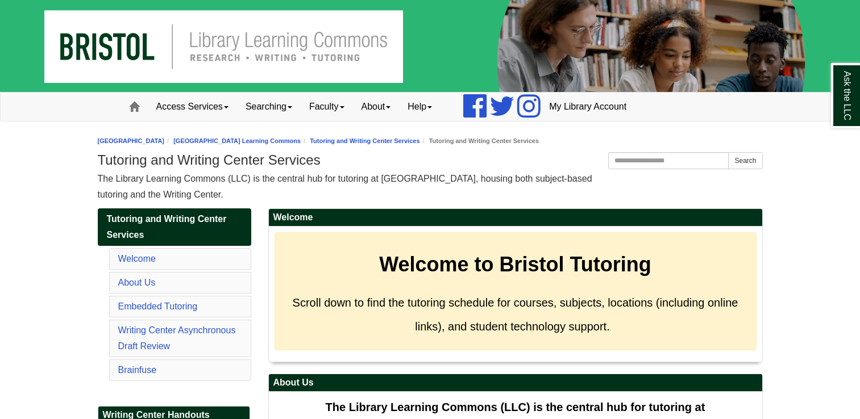 This screenshot has width=860, height=419. What do you see at coordinates (167, 227) in the screenshot?
I see `span: Tutoring and Writing Center Services` at bounding box center [167, 227].